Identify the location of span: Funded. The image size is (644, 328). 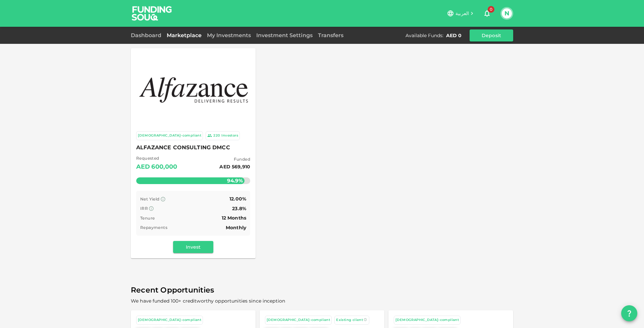
(234, 159).